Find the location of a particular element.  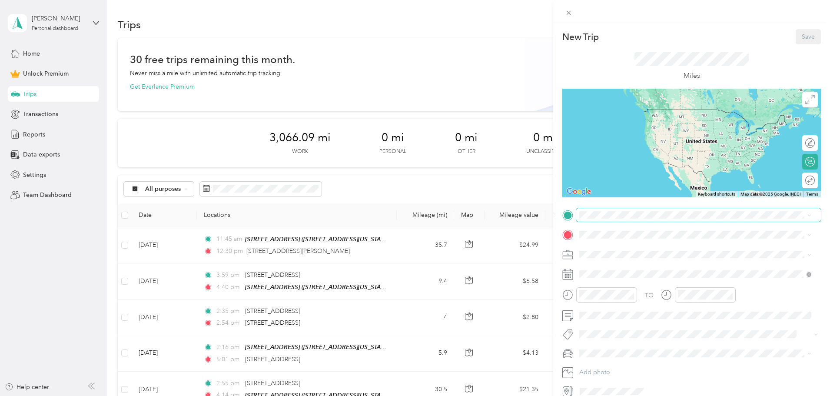

p: Miles is located at coordinates (692, 76).